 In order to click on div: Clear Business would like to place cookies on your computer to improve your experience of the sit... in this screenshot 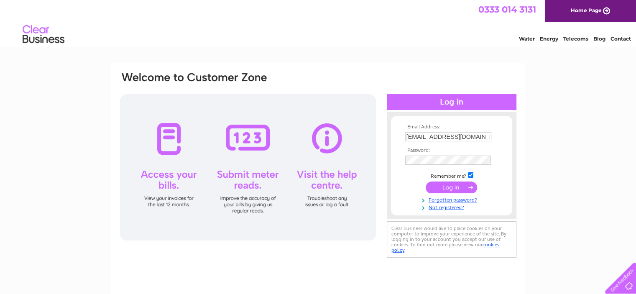, I will do `click(452, 239)`.